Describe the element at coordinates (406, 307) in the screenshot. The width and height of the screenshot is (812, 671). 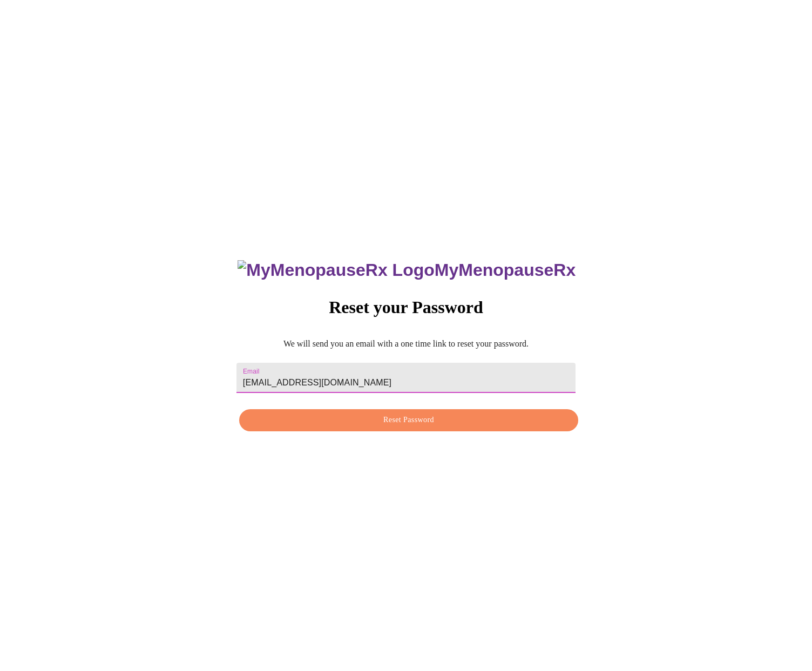
I see `h3: Reset your Password` at that location.